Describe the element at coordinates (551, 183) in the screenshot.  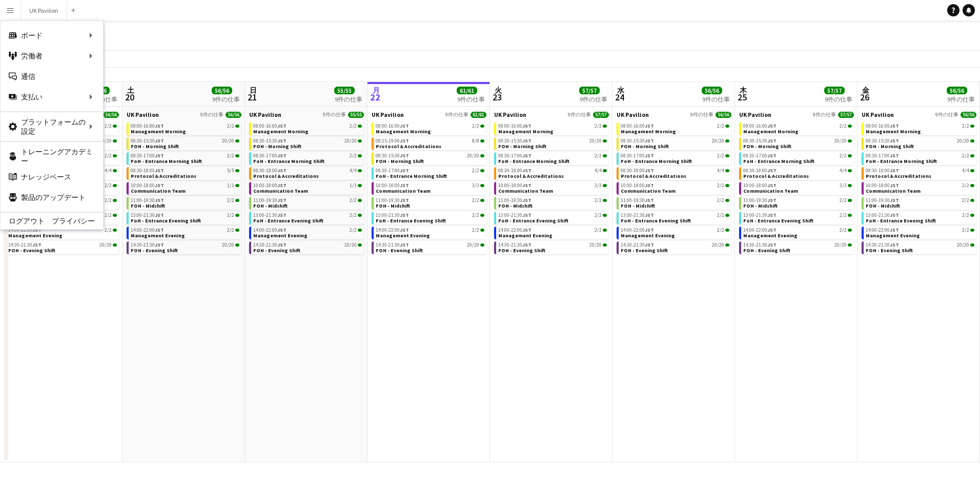
I see `div: UK Pavilion9件の仕事57/5708:00-16:00JST2/2Management Morning08:30-15:30JST20/20FOH - Morning Shift08:...` at that location.